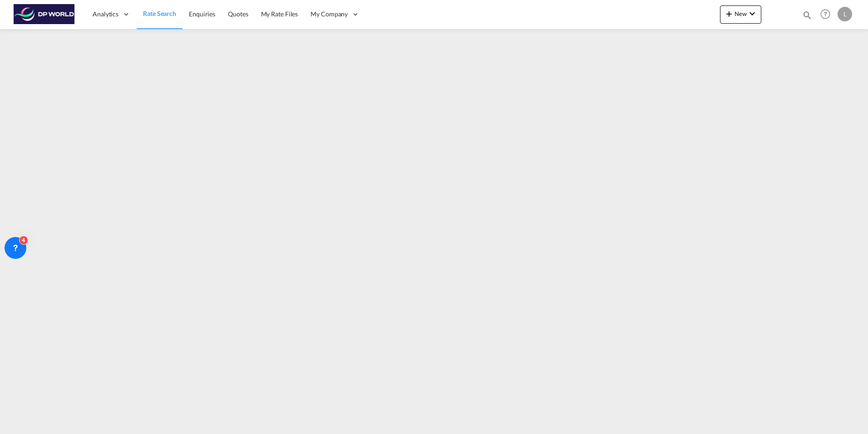 The image size is (868, 434). Describe the element at coordinates (105, 14) in the screenshot. I see `span: Analytics` at that location.